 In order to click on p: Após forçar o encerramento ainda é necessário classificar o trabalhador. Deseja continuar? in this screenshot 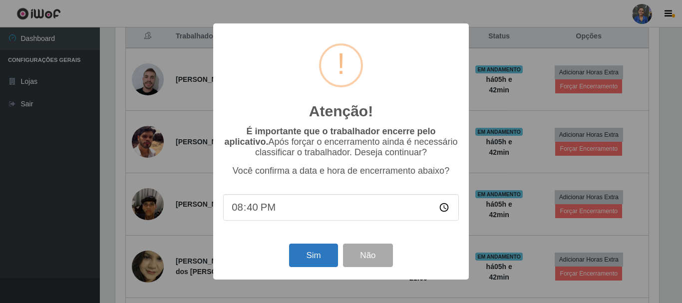, I will do `click(341, 142)`.